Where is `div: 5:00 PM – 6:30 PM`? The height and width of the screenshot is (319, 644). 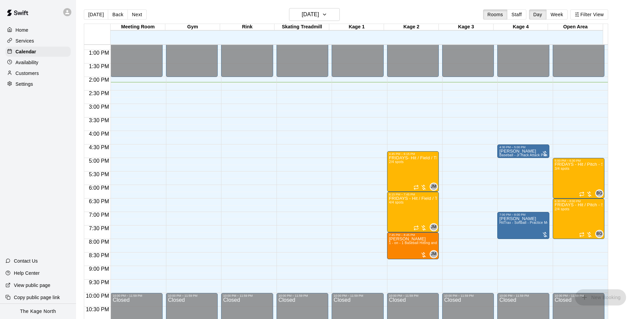 div: 5:00 PM – 6:30 PM is located at coordinates (568, 160).